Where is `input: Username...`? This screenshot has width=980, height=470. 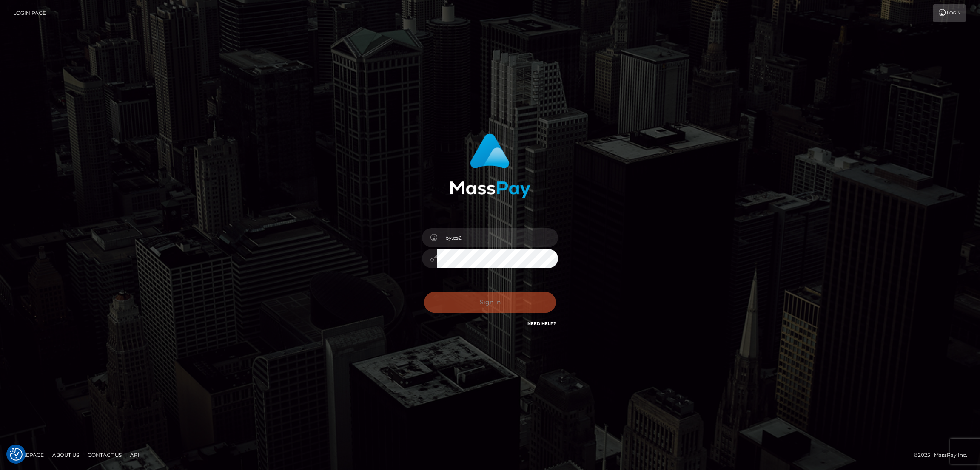 input: Username... is located at coordinates (498, 238).